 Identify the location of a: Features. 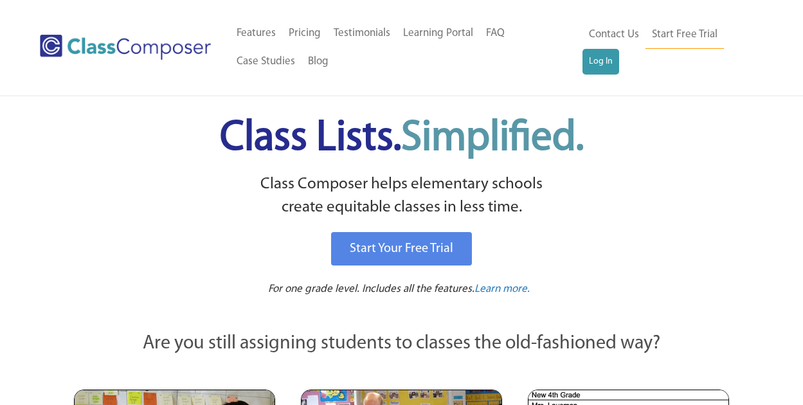
(256, 33).